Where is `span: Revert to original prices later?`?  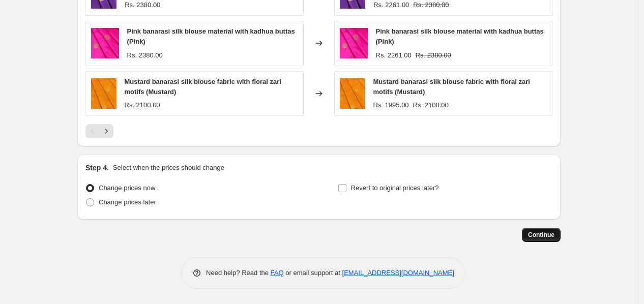
span: Revert to original prices later? is located at coordinates (395, 188).